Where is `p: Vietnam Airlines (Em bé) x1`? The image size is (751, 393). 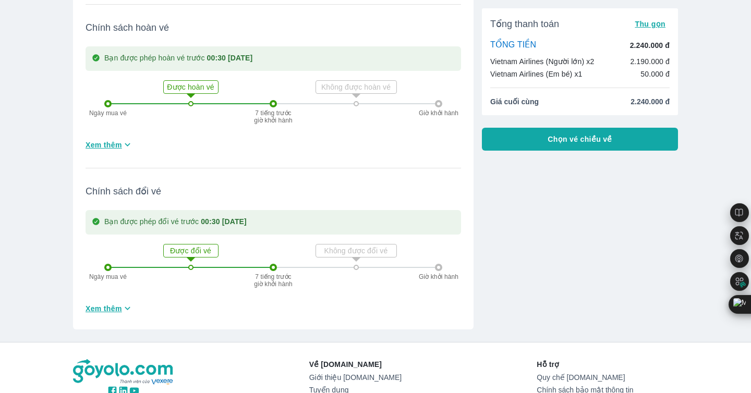
p: Vietnam Airlines (Em bé) x1 is located at coordinates (536, 74).